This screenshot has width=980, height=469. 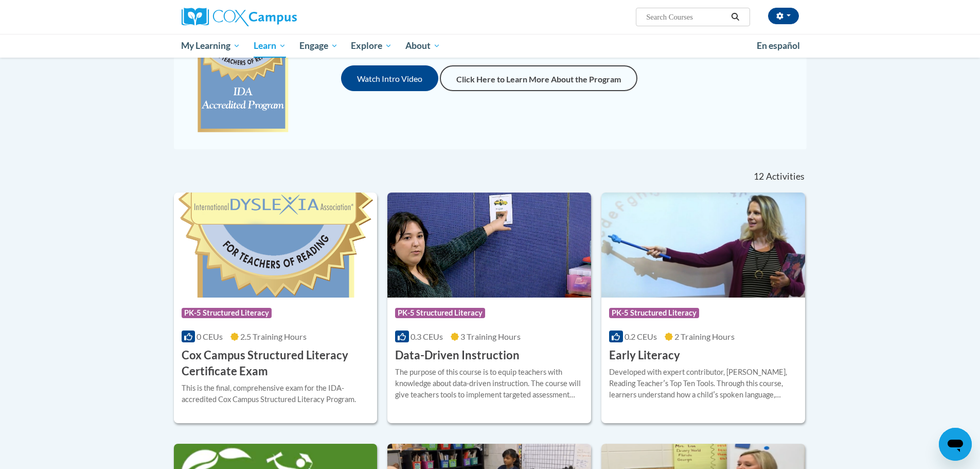 I want to click on span: 0.2 CEUs, so click(x=640, y=336).